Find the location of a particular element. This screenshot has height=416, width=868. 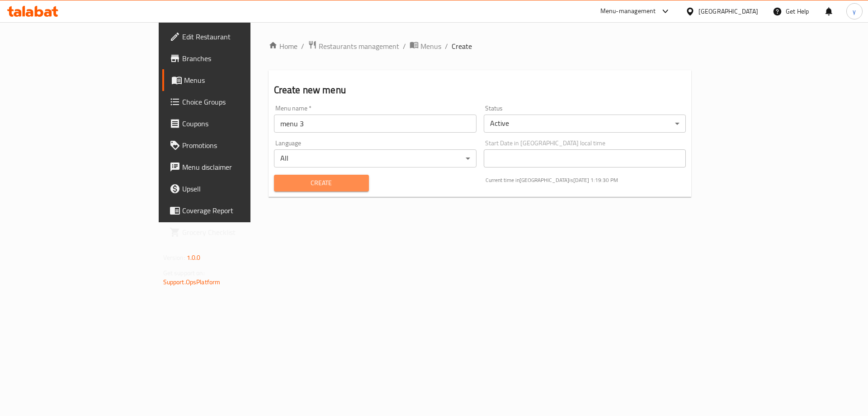

h2: Create new menu is located at coordinates (480, 90).